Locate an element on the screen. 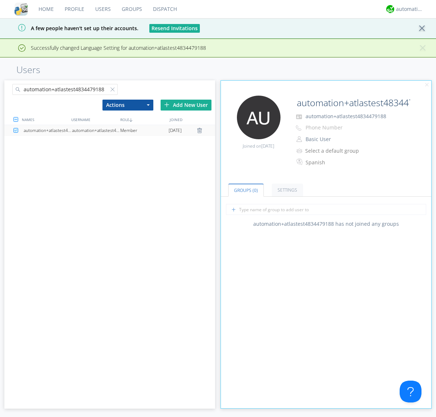  img: plus.svg is located at coordinates (167, 105).